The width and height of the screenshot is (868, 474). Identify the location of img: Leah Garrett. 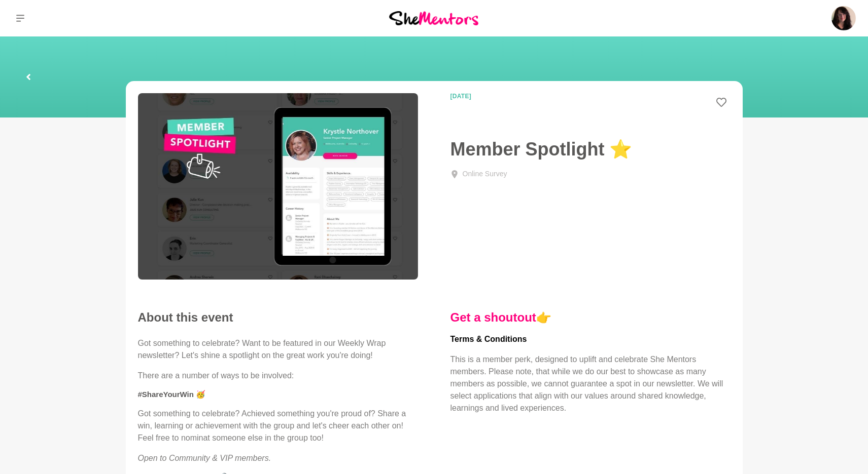
(843, 18).